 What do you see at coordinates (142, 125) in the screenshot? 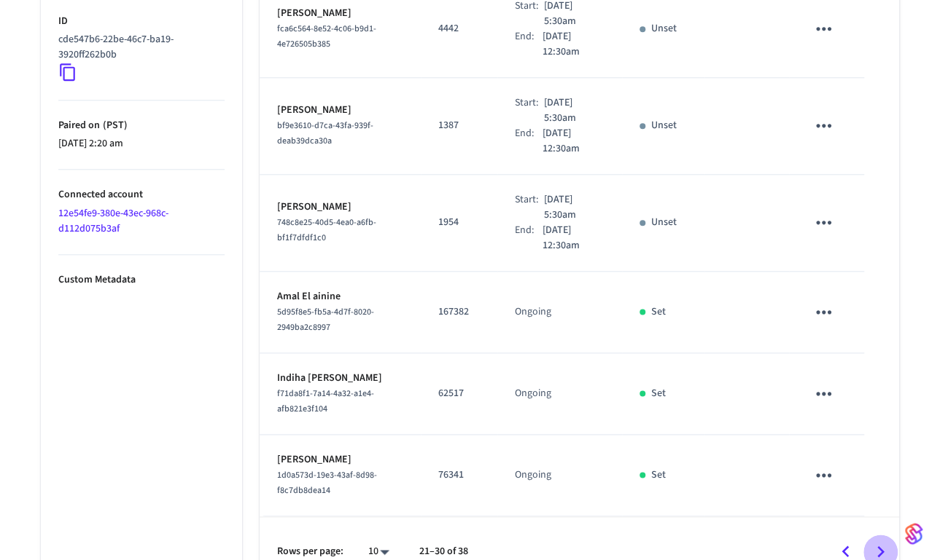
I see `p: Paired on` at bounding box center [142, 125].